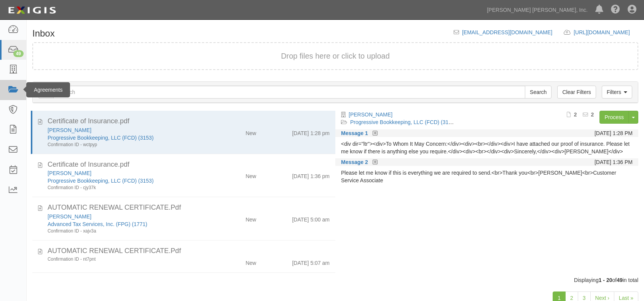 The height and width of the screenshot is (301, 644). Describe the element at coordinates (576, 92) in the screenshot. I see `a: Clear Filters` at that location.